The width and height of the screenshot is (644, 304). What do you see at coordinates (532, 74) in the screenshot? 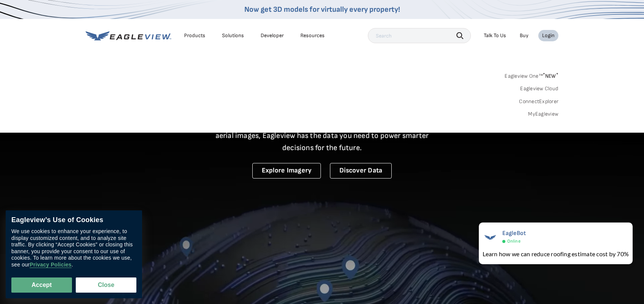
I see `a: Eagleview One™*NEW*` at bounding box center [532, 74].